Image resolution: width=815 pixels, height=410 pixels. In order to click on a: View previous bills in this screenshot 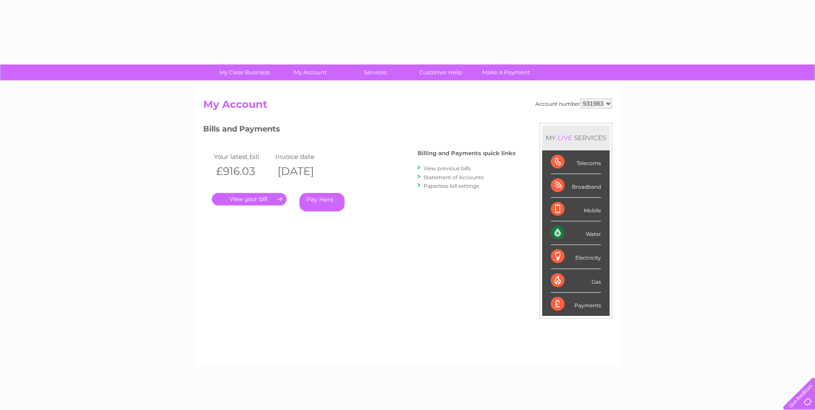, I will do `click(447, 168)`.